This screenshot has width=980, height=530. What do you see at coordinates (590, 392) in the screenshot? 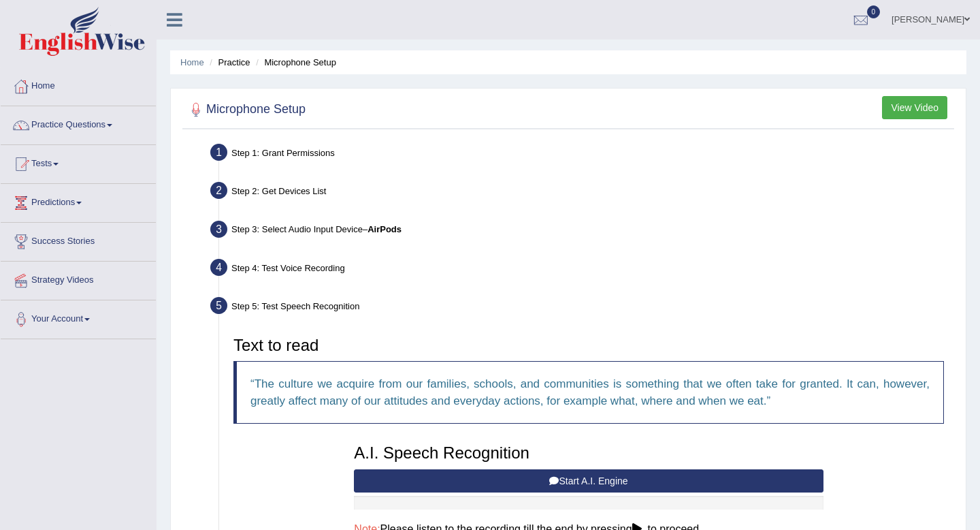
I see `q: The culture we acquire from our families, schools, and communities is something that we often tak...` at bounding box center [590, 392].